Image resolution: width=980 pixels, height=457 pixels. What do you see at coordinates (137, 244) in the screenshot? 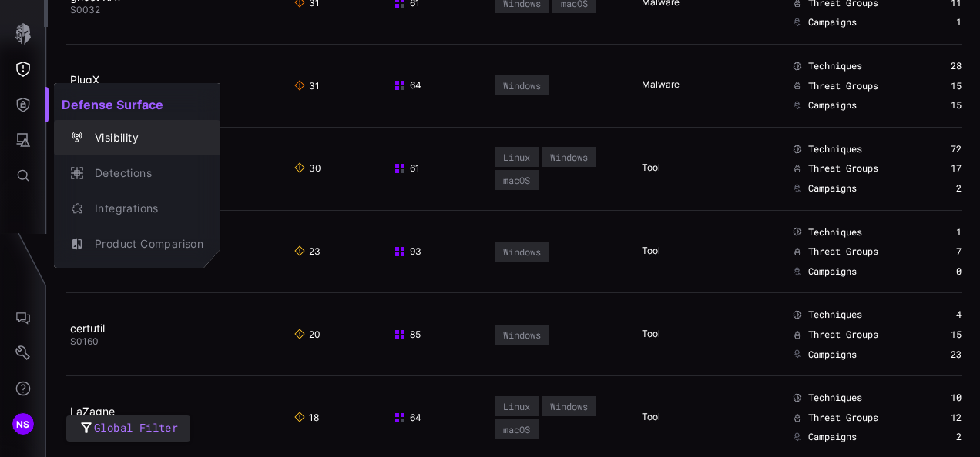
I see `a: Product Comparison` at bounding box center [137, 244].